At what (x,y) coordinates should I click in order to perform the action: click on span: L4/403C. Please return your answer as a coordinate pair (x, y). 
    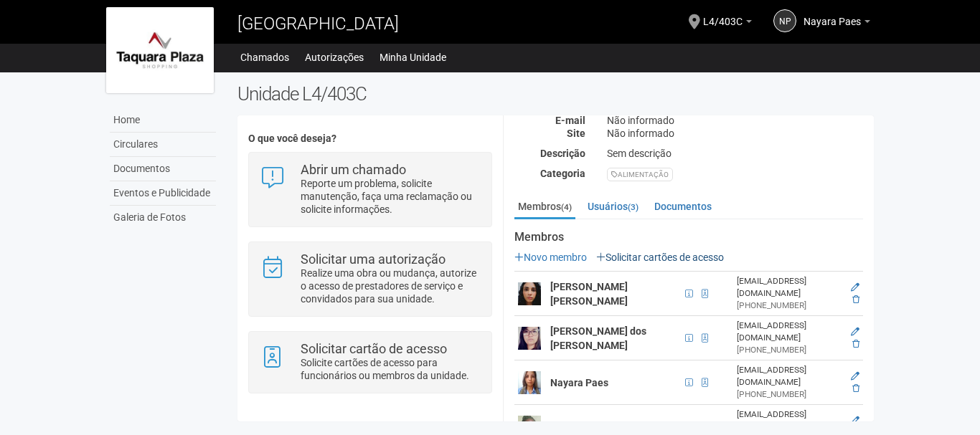
    Looking at the image, I should click on (722, 14).